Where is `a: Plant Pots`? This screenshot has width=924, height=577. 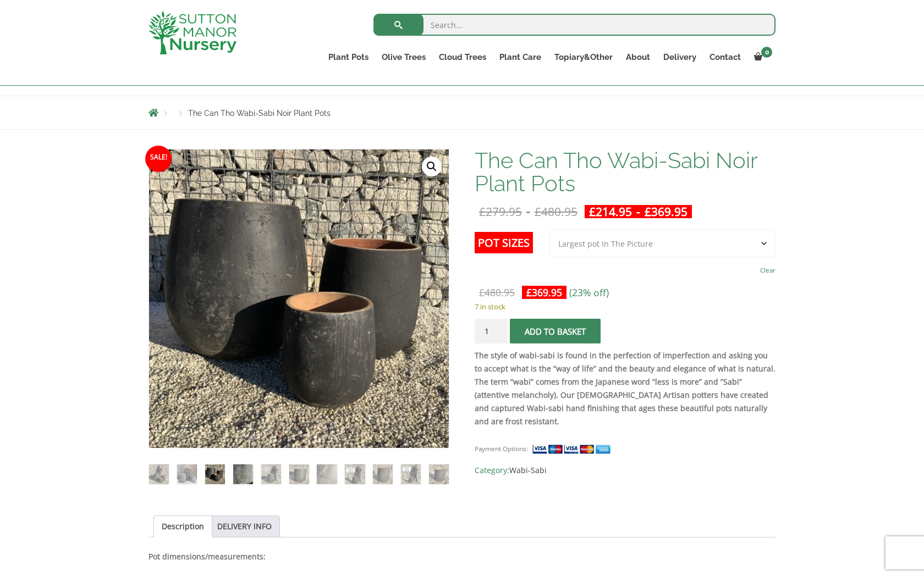
a: Plant Pots is located at coordinates (348, 57).